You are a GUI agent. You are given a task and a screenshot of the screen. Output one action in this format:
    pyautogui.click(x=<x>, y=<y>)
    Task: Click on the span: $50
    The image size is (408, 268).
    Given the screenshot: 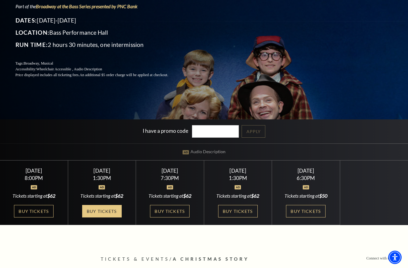 What is the action you would take?
    pyautogui.click(x=324, y=196)
    